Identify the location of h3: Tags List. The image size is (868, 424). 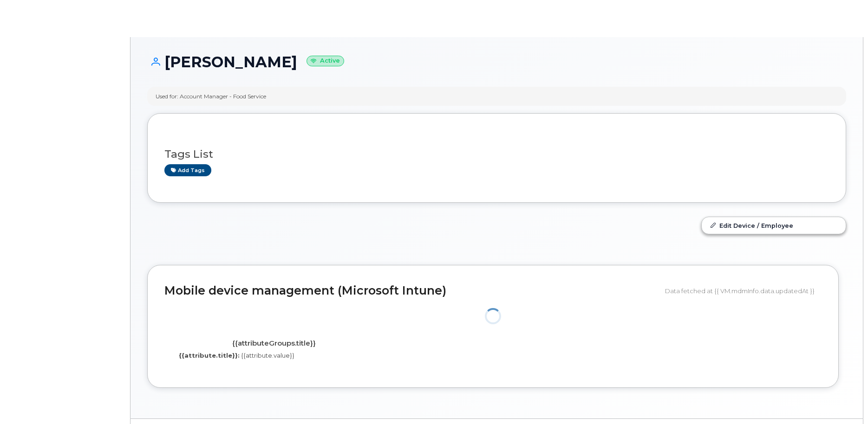
(496, 154).